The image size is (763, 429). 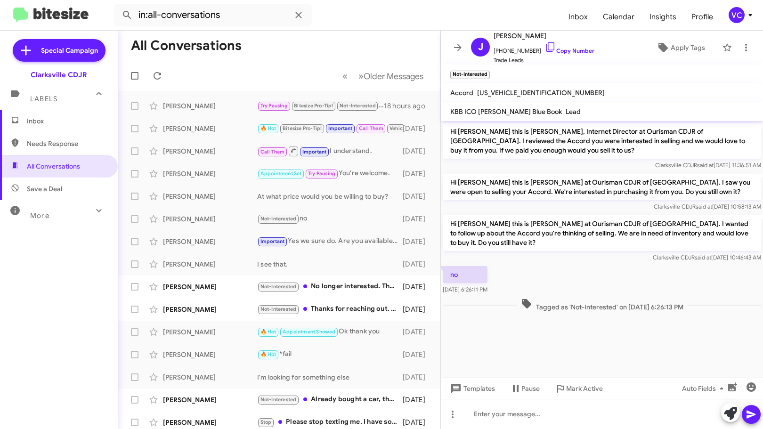 What do you see at coordinates (330, 400) in the screenshot?
I see `div: Already bought a car, thanks` at bounding box center [330, 400].